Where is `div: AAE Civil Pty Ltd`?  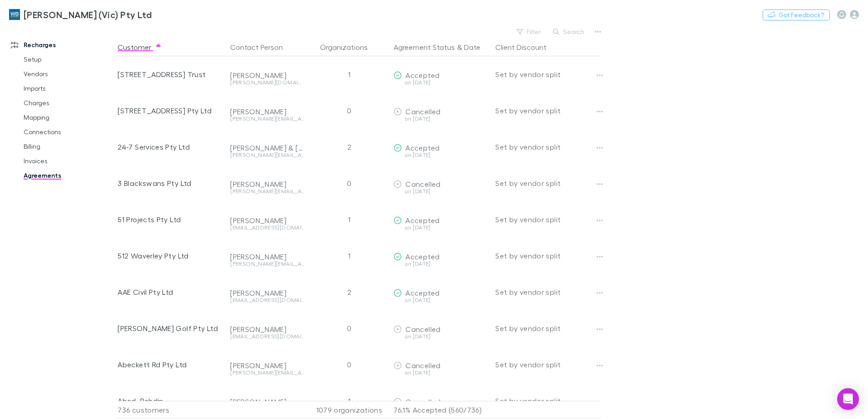 div: AAE Civil Pty Ltd is located at coordinates (171, 292).